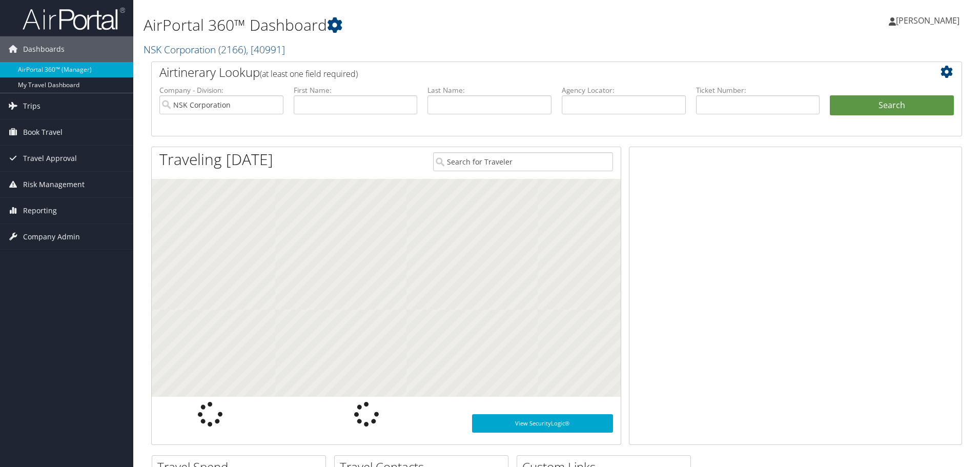  What do you see at coordinates (54, 184) in the screenshot?
I see `span: Risk Management` at bounding box center [54, 184].